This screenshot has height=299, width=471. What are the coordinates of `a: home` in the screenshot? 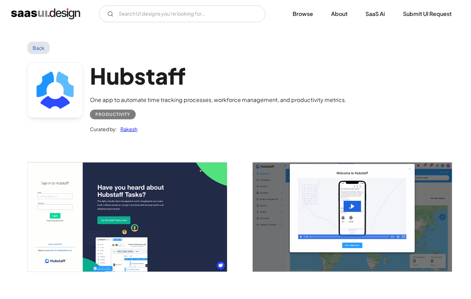 It's located at (45, 14).